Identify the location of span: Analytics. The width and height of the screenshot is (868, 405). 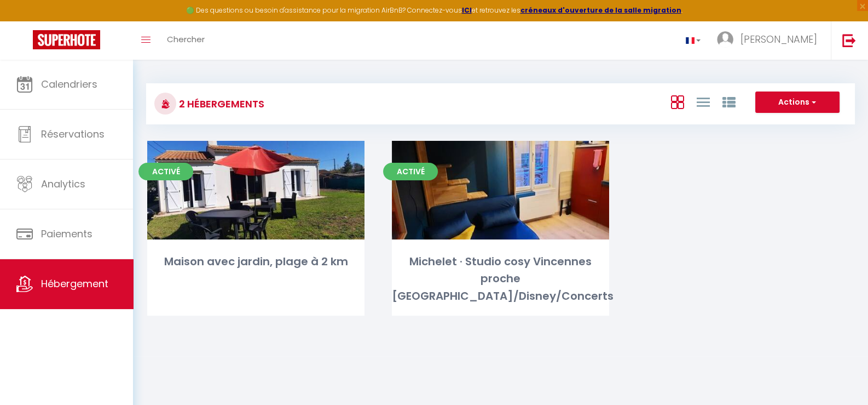
(63, 184).